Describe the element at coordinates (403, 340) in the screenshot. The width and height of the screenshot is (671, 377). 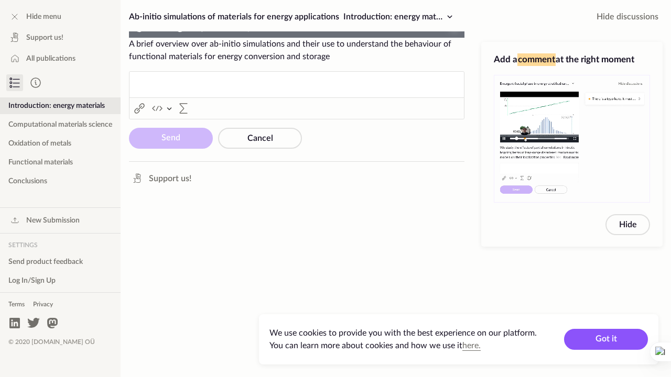
I see `span: We use cookies to provide you with the best experience on our platform. You can learn more about ...` at that location.